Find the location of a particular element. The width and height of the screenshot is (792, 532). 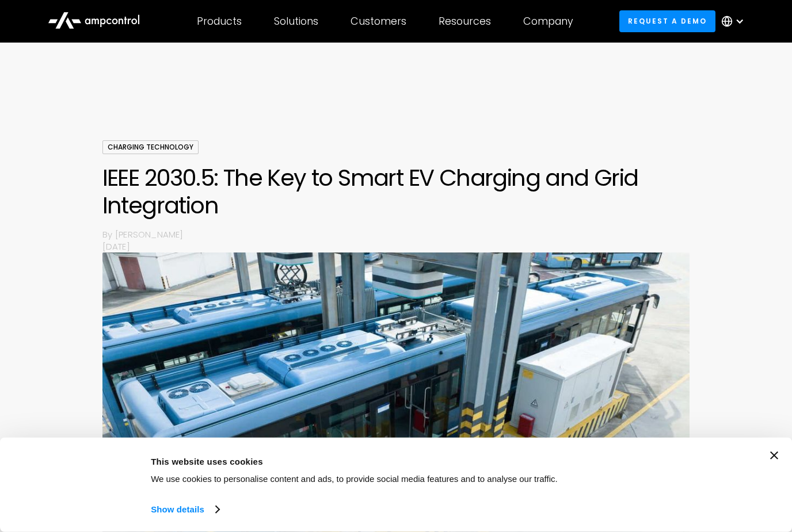

div: This website uses cookies is located at coordinates (361, 461).